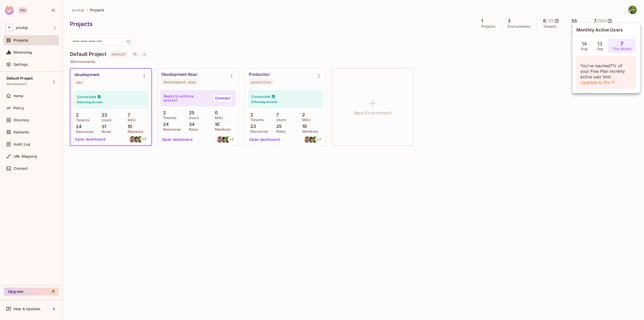 The height and width of the screenshot is (320, 644). What do you see at coordinates (600, 44) in the screenshot?
I see `h4: 13` at bounding box center [600, 44].